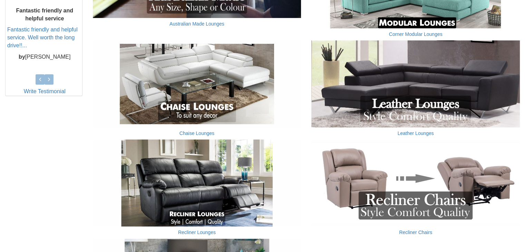  What do you see at coordinates (416, 84) in the screenshot?
I see `img: Leather Lounges` at bounding box center [416, 84].